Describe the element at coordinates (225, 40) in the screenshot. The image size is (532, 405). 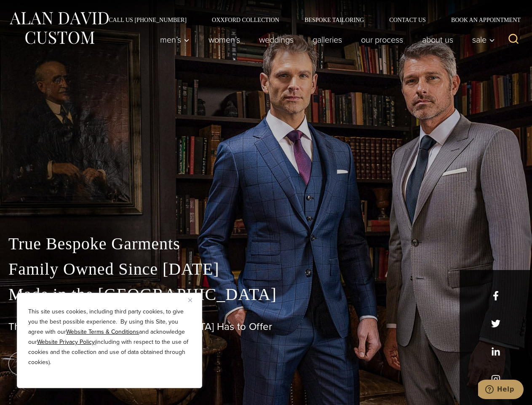
I see `a: Women’s` at that location.